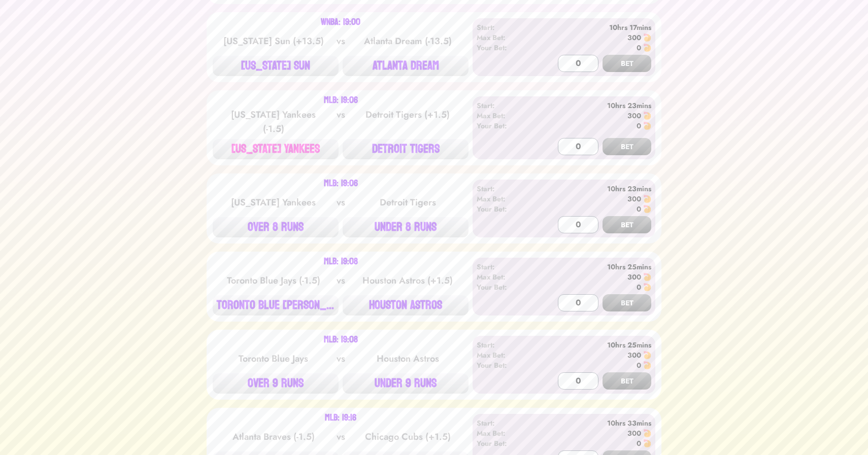  What do you see at coordinates (593, 422) in the screenshot?
I see `div: 10hrs 33mins` at bounding box center [593, 422].